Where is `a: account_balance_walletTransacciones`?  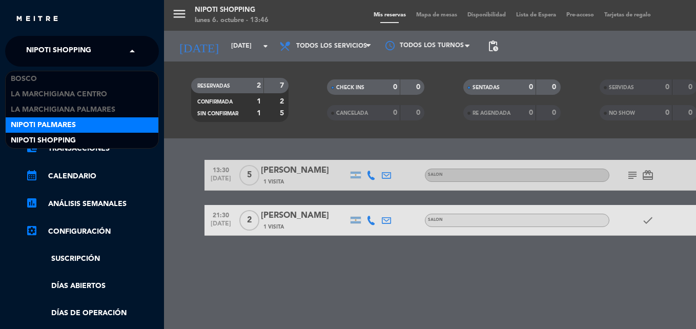
a: account_balance_walletTransacciones is located at coordinates (92, 149).